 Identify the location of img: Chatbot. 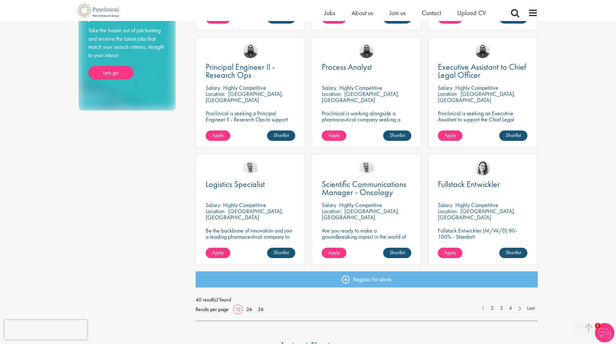
(605, 333).